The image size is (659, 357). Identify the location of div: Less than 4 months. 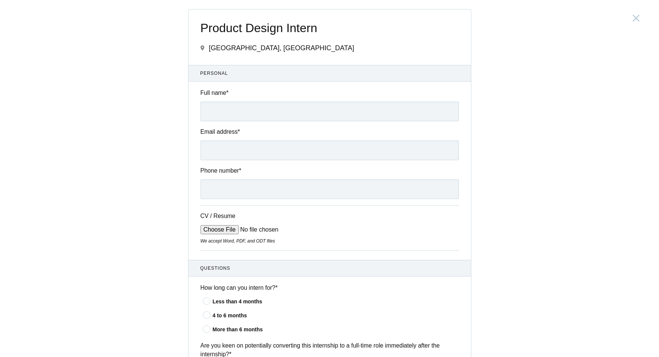
(336, 302).